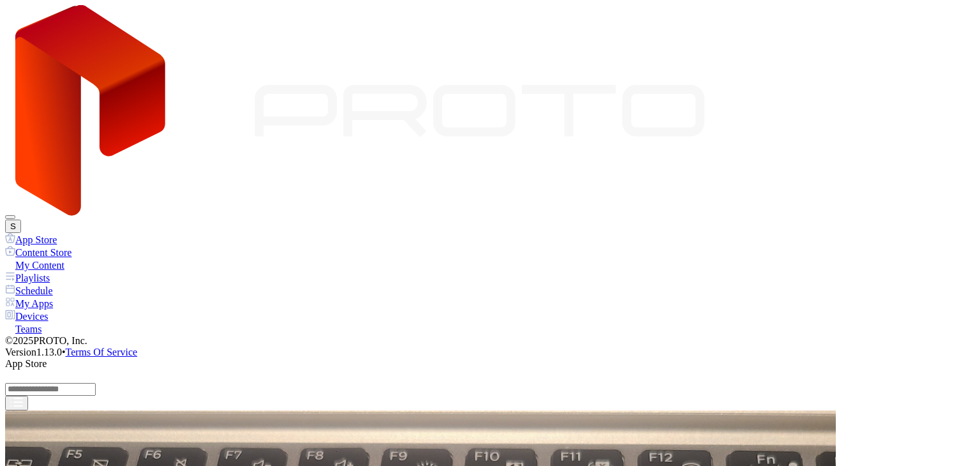 This screenshot has height=466, width=980. Describe the element at coordinates (490, 341) in the screenshot. I see `div: © 2025 PROTO, Inc.` at that location.